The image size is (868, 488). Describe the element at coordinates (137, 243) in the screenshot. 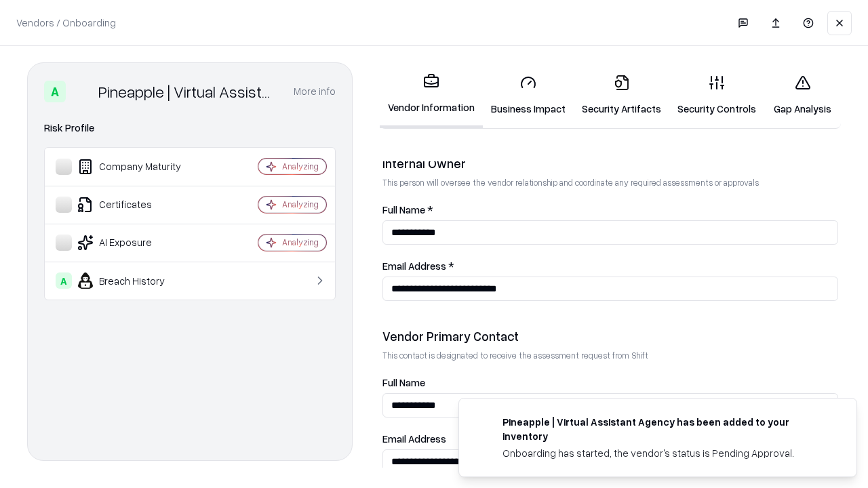

I see `div: AI Exposure` at that location.